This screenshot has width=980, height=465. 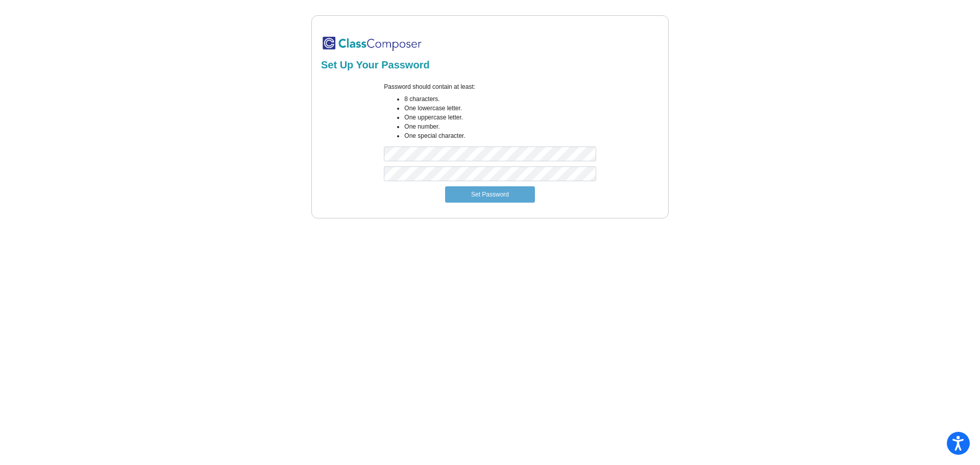 I want to click on li: One uppercase letter., so click(x=500, y=118).